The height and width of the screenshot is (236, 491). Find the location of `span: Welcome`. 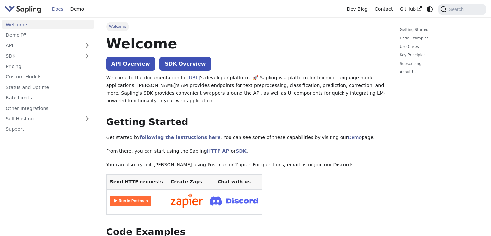

span: Welcome is located at coordinates (118, 26).